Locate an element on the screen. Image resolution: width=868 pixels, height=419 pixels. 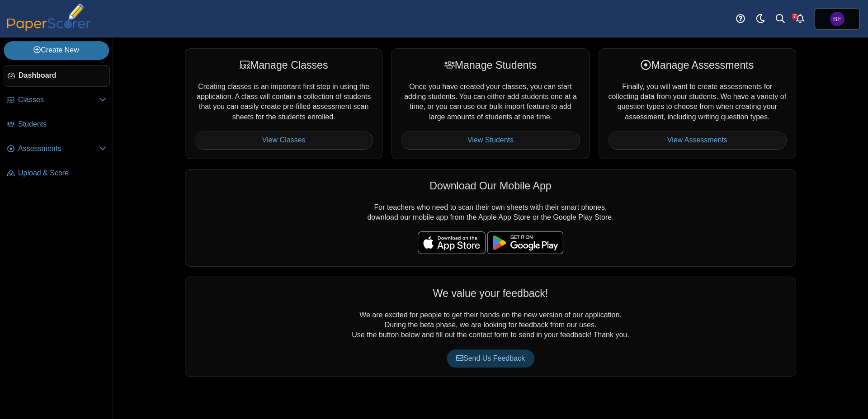
span: Dashboard is located at coordinates (62, 76).